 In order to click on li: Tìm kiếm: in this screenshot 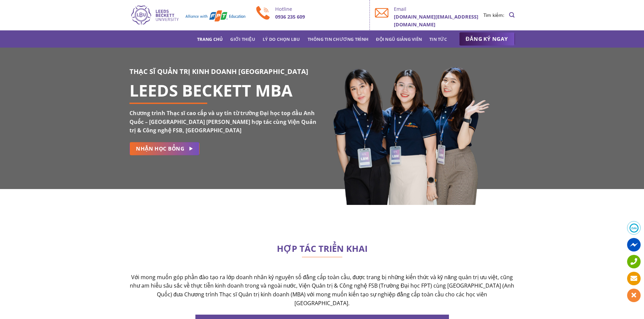, I will do `click(494, 15)`.